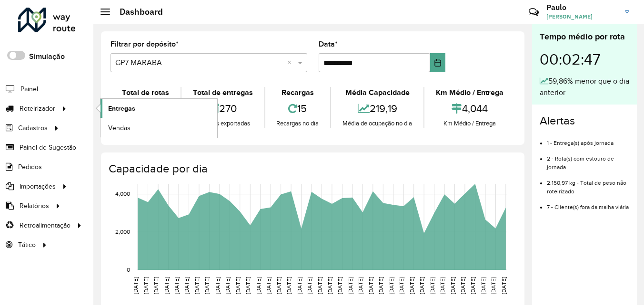  Describe the element at coordinates (311, 169) in the screenshot. I see `h4: Capacidade por dia` at that location.